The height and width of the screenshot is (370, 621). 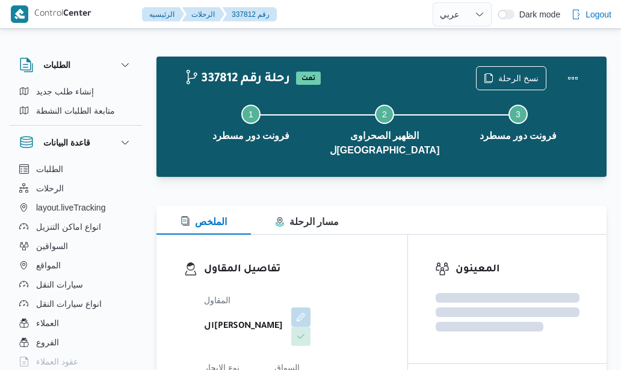 I want to click on h3: المعينون, so click(x=518, y=270).